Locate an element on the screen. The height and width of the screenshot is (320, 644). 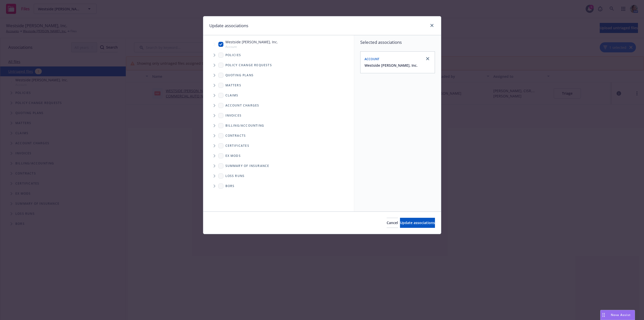
span: Matters is located at coordinates (233, 85).